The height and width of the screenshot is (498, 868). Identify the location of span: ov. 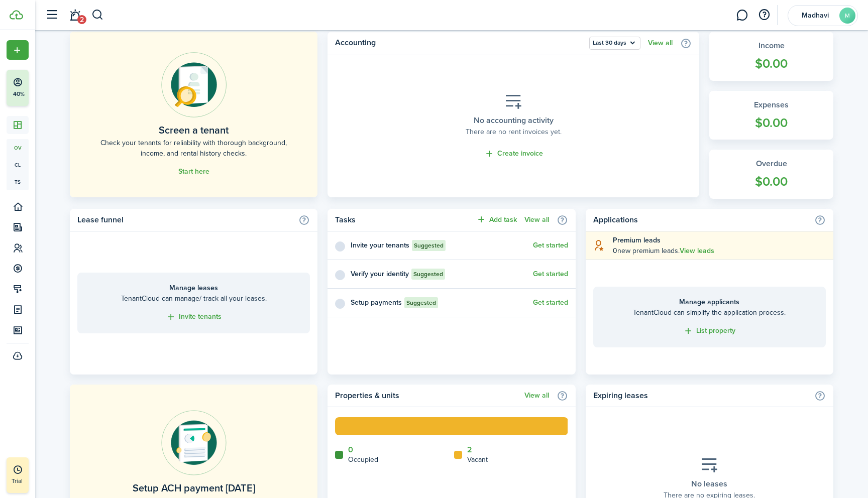
(18, 148).